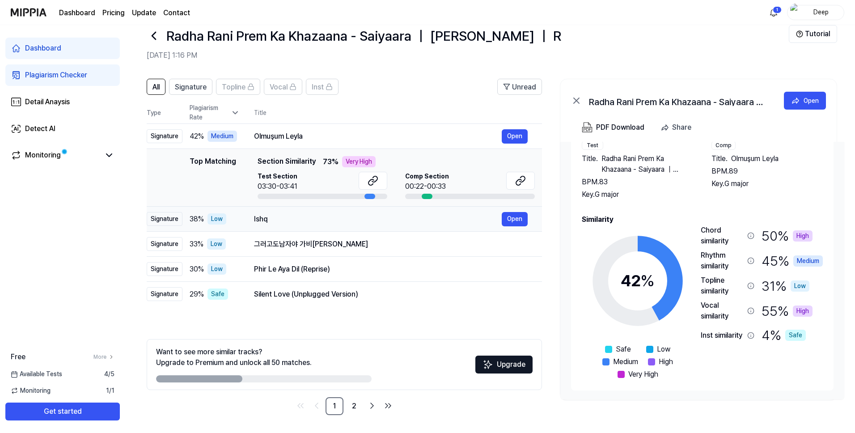 The width and height of the screenshot is (855, 433). I want to click on a: 1, so click(335, 406).